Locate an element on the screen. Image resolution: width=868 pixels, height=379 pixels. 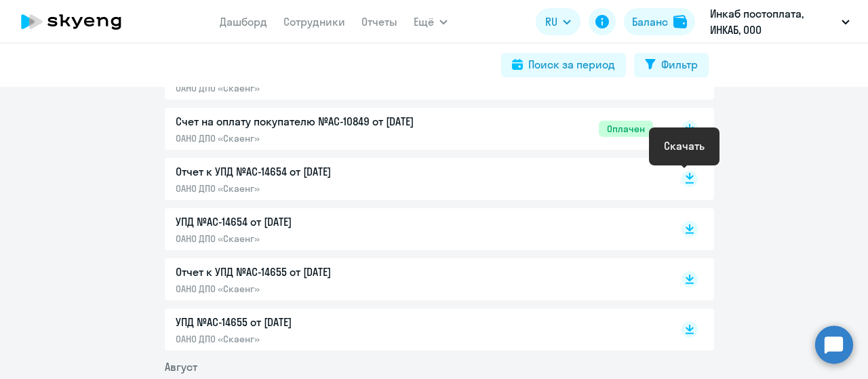
button: RU is located at coordinates (558, 22).